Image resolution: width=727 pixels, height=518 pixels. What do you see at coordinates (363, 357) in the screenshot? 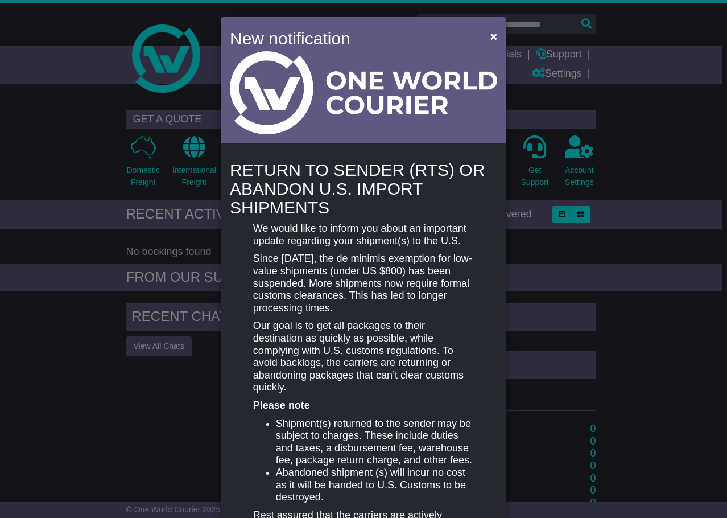
I see `p: Our goal is to get all packages to their destination as quickly as possible, while complying with...` at bounding box center [363, 357].